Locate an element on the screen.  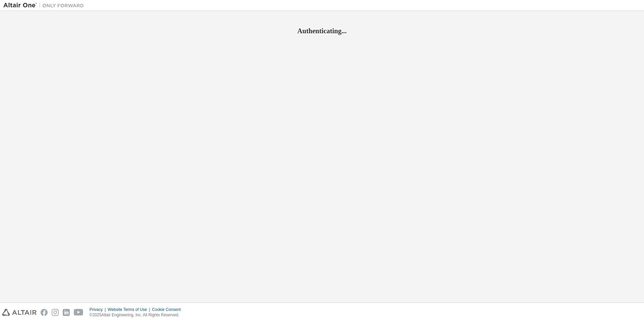
div: Privacy is located at coordinates (99, 310).